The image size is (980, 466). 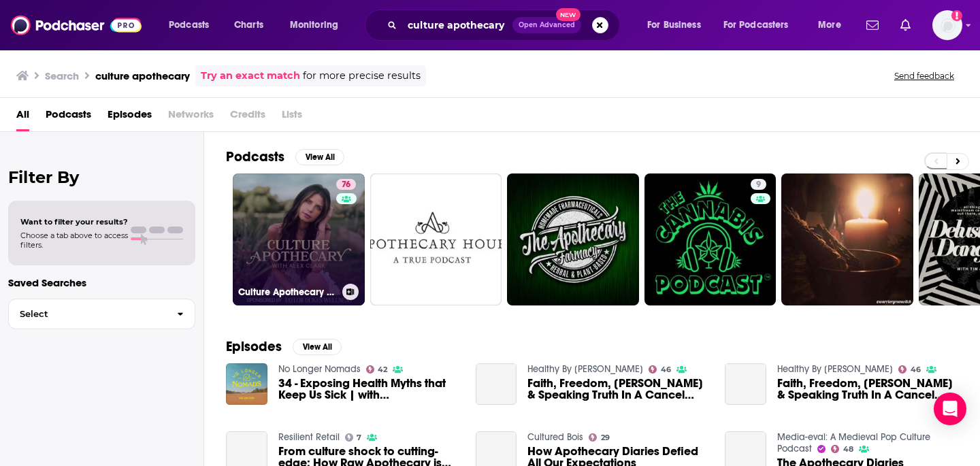 I want to click on span: 9, so click(x=758, y=185).